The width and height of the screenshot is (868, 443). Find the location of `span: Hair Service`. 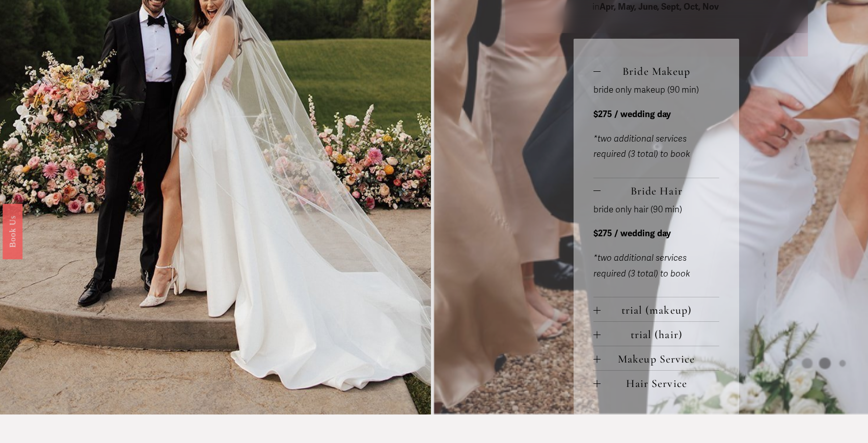

span: Hair Service is located at coordinates (659, 383).